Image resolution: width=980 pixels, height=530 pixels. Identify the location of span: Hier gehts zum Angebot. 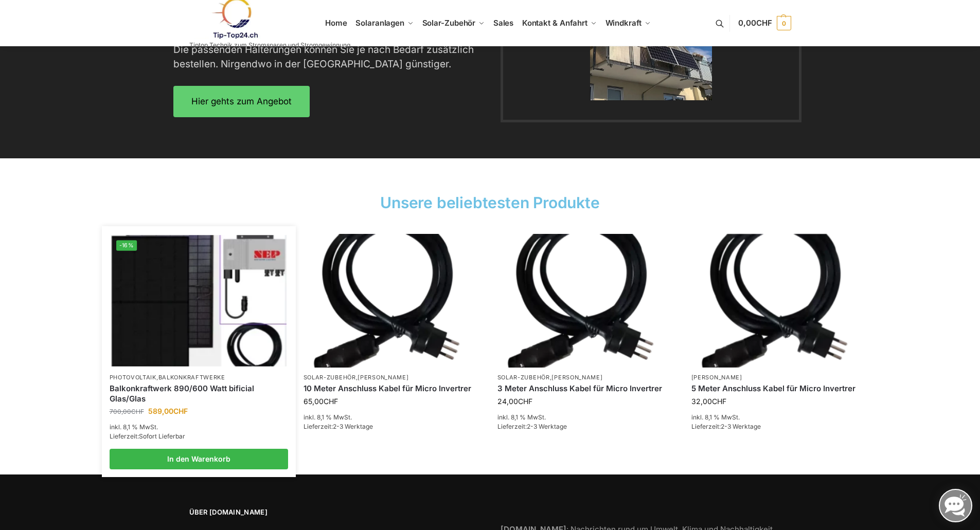
(241, 101).